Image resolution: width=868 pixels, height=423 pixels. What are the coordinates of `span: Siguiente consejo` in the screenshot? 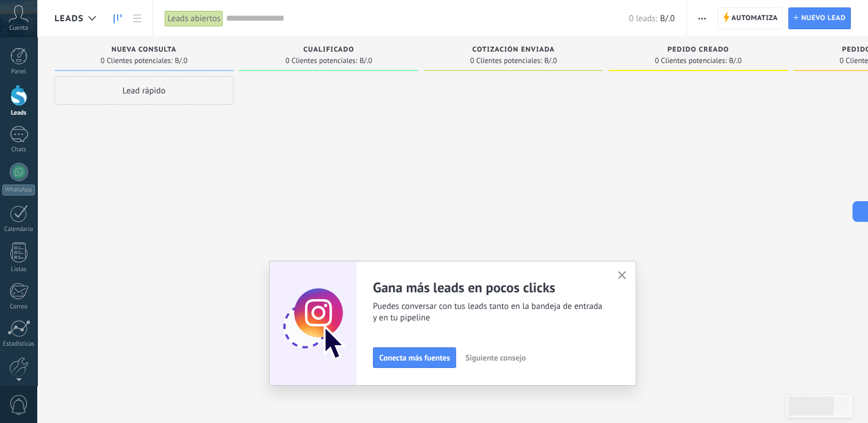 It's located at (495, 358).